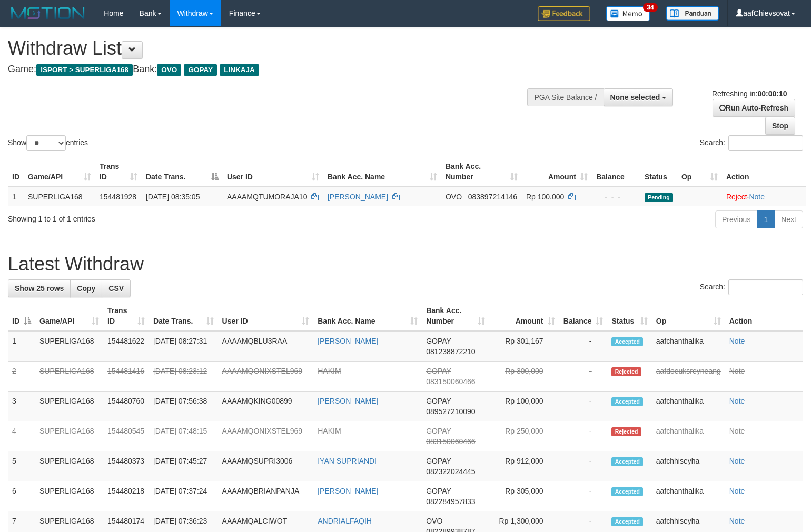 The width and height of the screenshot is (811, 532). Describe the element at coordinates (650, 7) in the screenshot. I see `span: 34` at that location.